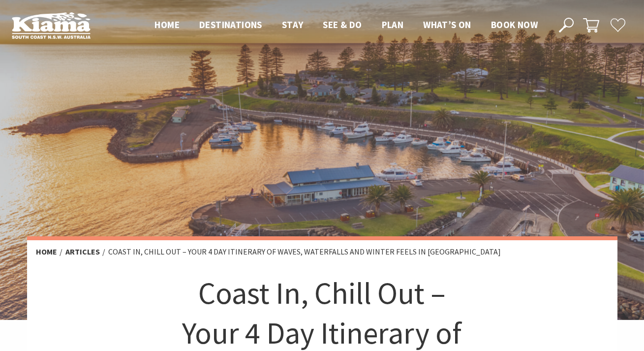 The width and height of the screenshot is (644, 351). I want to click on span: Plan, so click(393, 25).